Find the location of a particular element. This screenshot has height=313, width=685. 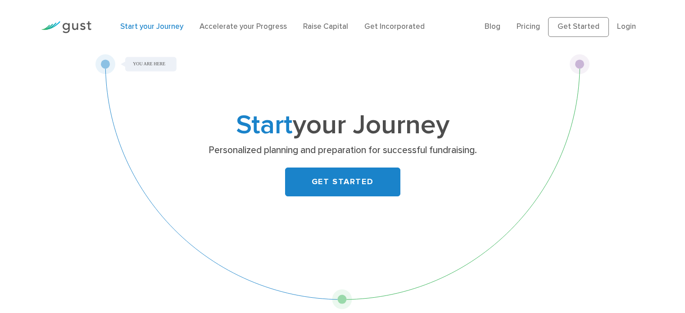

a: Start your Journey is located at coordinates (152, 27).